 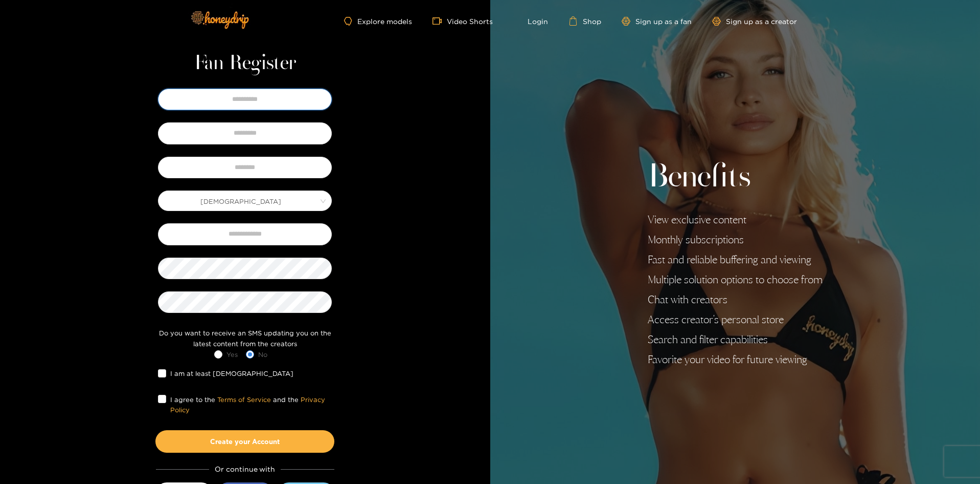 I want to click on a: Explore models, so click(x=378, y=21).